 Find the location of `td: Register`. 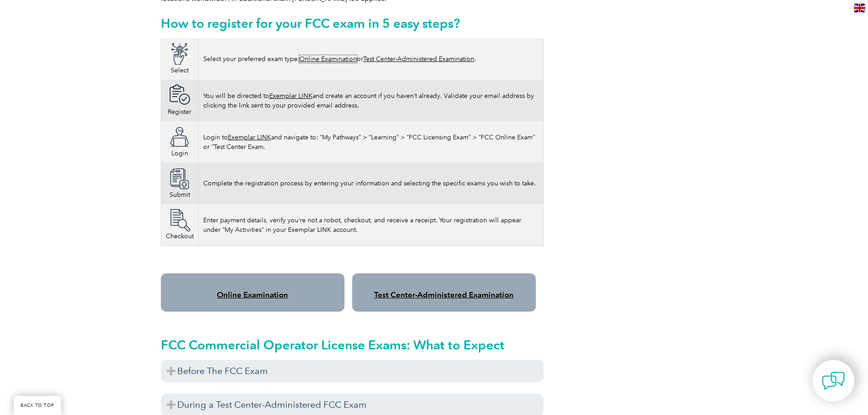

td: Register is located at coordinates (180, 100).